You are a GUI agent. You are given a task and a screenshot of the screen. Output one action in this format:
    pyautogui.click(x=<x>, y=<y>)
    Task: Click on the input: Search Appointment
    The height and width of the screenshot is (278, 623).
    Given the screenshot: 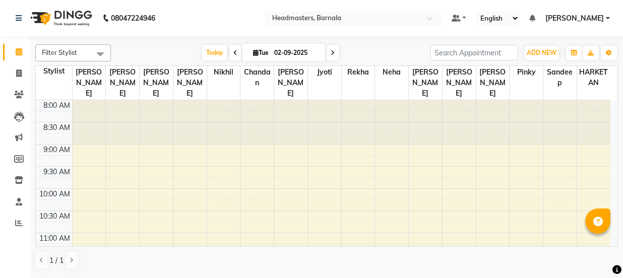 What is the action you would take?
    pyautogui.click(x=474, y=52)
    